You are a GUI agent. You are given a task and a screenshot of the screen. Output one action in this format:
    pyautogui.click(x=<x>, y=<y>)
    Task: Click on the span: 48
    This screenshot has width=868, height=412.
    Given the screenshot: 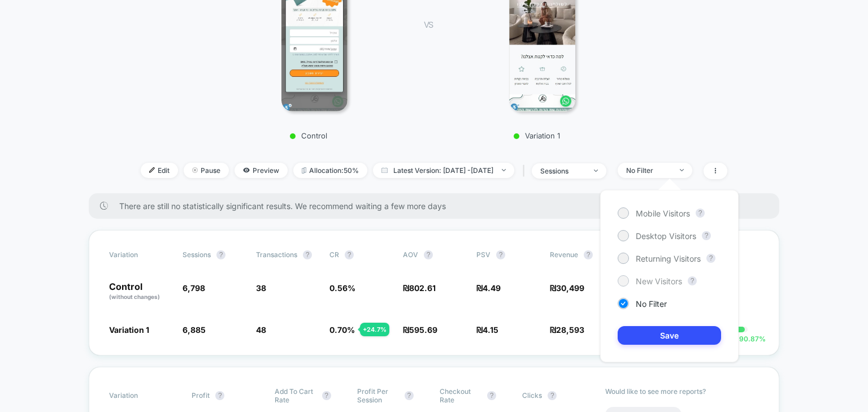 What is the action you would take?
    pyautogui.click(x=261, y=330)
    